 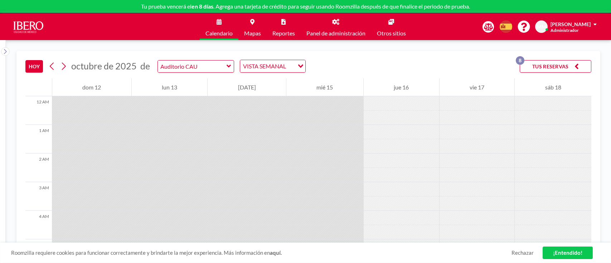 What do you see at coordinates (219, 26) in the screenshot?
I see `a: Calendario` at bounding box center [219, 26].